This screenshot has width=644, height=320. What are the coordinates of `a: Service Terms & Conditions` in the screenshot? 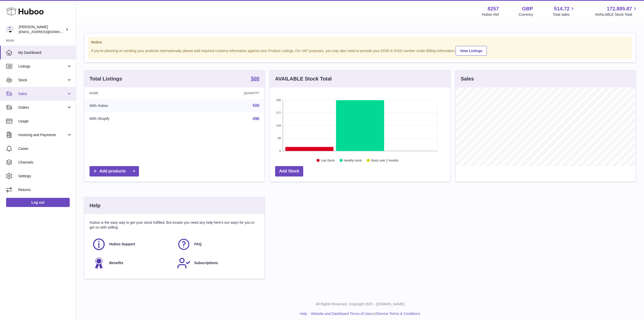 It's located at (398, 314).